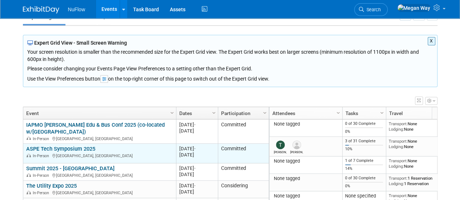 The height and width of the screenshot is (200, 460). Describe the element at coordinates (280, 152) in the screenshot. I see `div: Tom Bowman` at that location.